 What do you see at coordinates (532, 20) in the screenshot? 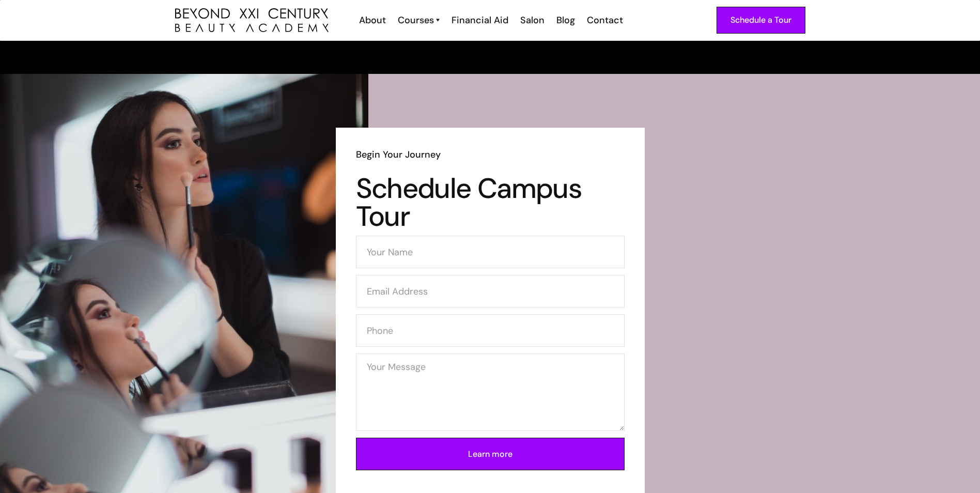
I see `div: Salon` at bounding box center [532, 20].